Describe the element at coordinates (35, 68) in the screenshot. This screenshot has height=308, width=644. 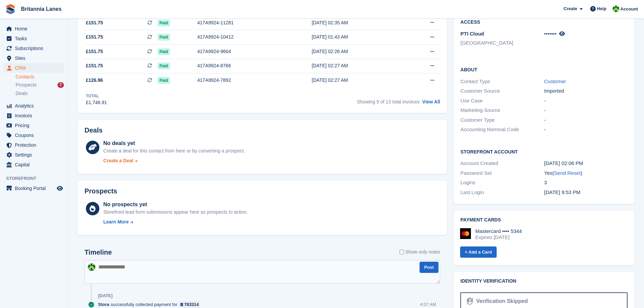
I see `span: CRM` at that location.